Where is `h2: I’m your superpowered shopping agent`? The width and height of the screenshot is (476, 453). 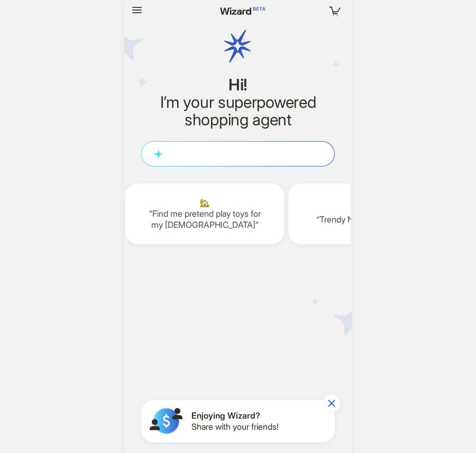 h2: I’m your superpowered shopping agent is located at coordinates (238, 111).